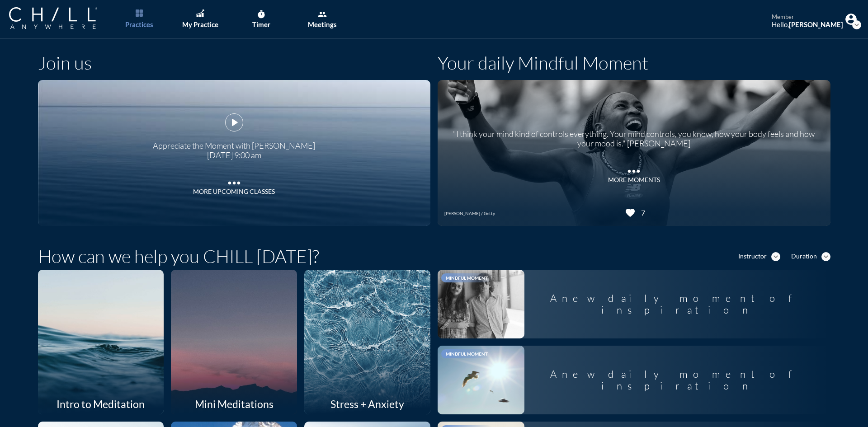  What do you see at coordinates (633, 180) in the screenshot?
I see `div: MORE MOMENTS` at bounding box center [633, 180].